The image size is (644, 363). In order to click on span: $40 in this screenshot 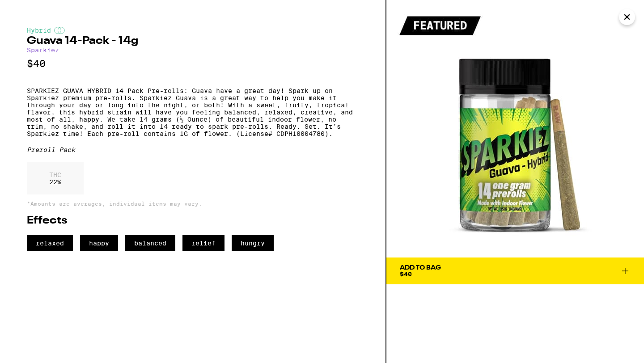, I will do `click(406, 274)`.